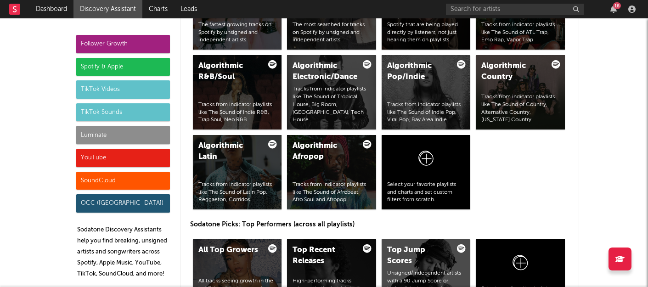  Describe the element at coordinates (123, 181) in the screenshot. I see `div: SoundCloud` at that location.